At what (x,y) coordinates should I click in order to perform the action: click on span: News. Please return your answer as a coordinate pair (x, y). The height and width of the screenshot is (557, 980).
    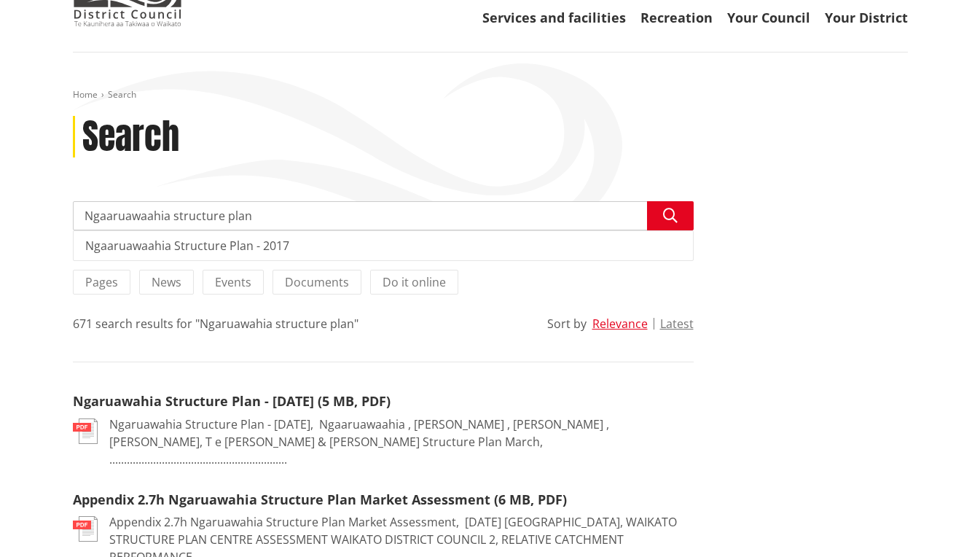
    Looking at the image, I should click on (166, 282).